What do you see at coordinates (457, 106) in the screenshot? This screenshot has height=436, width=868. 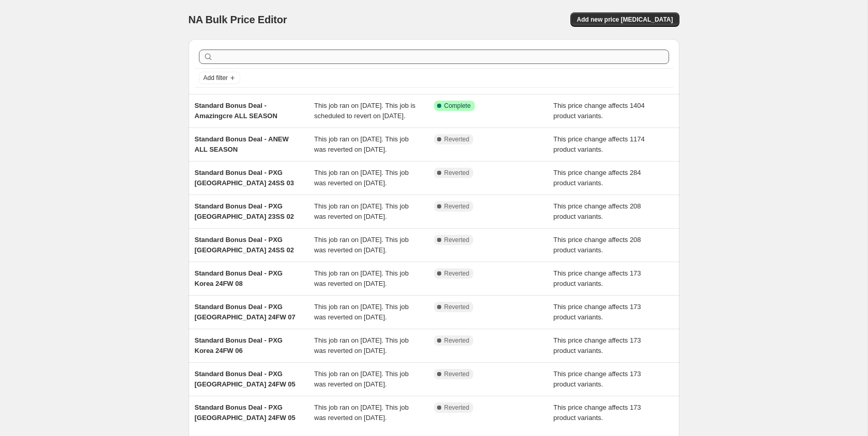 I see `span: Complete` at bounding box center [457, 106].